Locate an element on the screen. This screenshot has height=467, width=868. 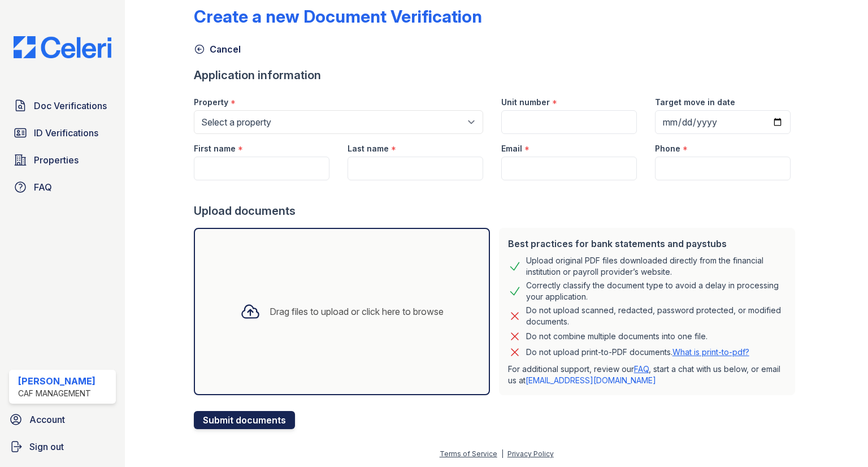
span: Sign out is located at coordinates (46, 447).